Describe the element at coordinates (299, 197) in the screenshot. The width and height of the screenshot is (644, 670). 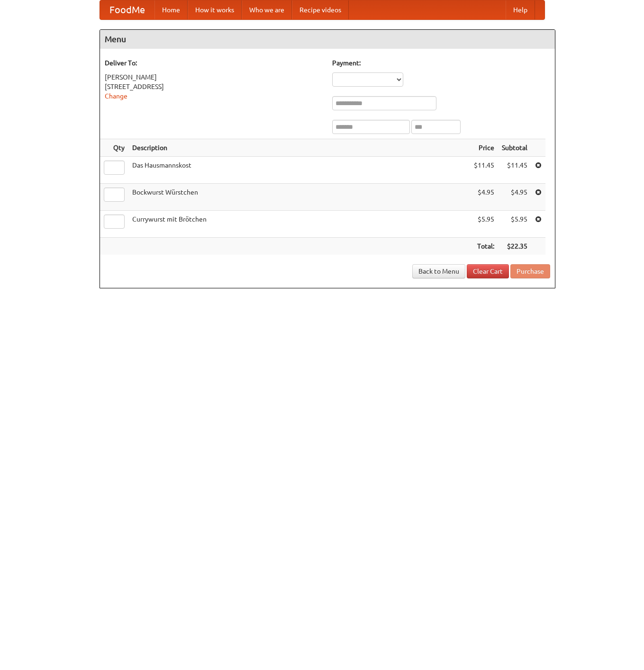
I see `td: Bockwurst Würstchen` at that location.